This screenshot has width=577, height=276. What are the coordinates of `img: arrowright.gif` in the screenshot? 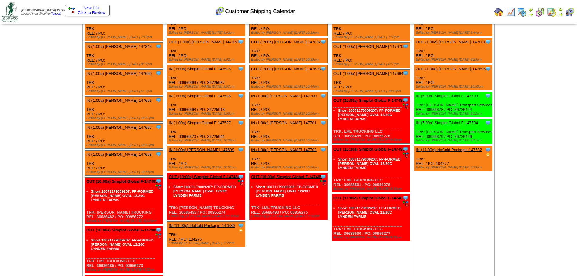 It's located at (560, 15).